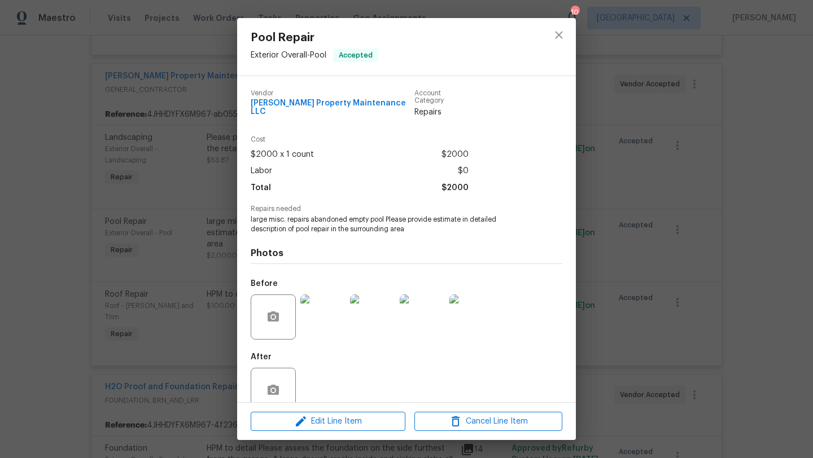 The height and width of the screenshot is (458, 813). What do you see at coordinates (441, 97) in the screenshot?
I see `span: Account Category` at bounding box center [441, 97].